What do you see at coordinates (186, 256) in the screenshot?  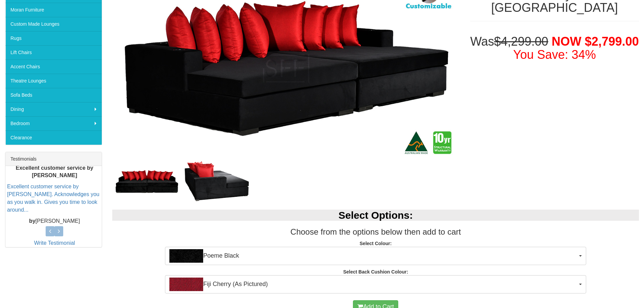 I see `img: Poeme Black` at bounding box center [186, 256].